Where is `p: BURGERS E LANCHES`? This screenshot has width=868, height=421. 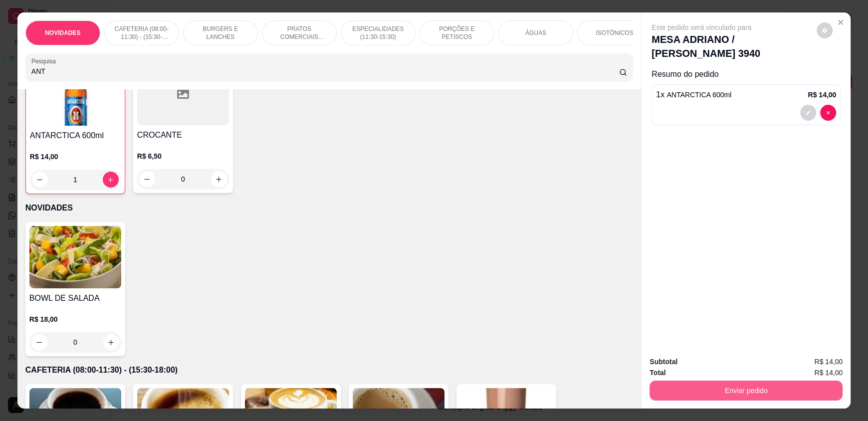
p: BURGERS E LANCHES is located at coordinates (220, 33).